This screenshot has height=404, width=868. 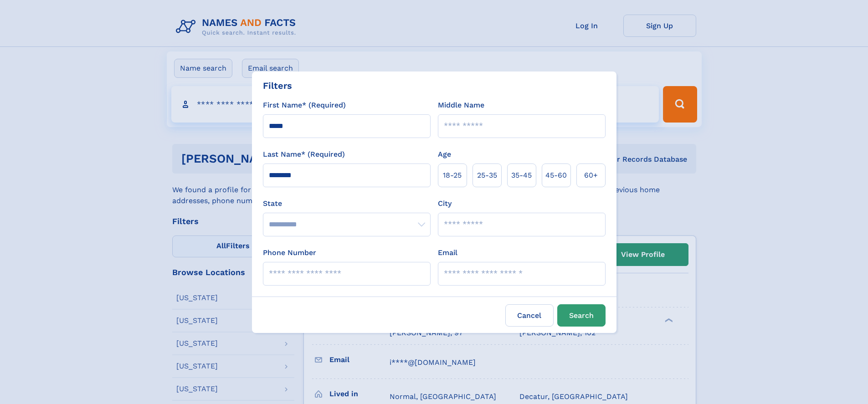 What do you see at coordinates (582, 316) in the screenshot?
I see `button: Search` at bounding box center [582, 316].